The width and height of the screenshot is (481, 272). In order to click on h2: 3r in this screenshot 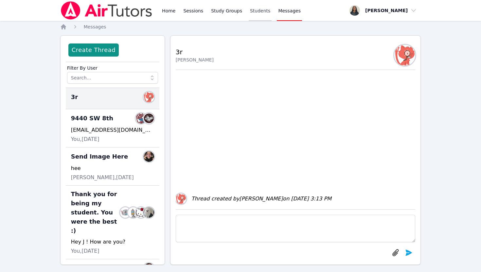, I will do `click(195, 52)`.